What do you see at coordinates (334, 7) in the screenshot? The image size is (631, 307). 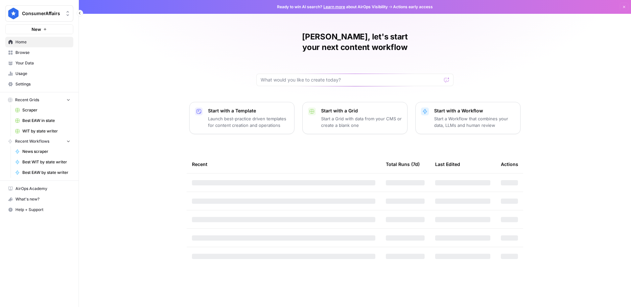 I see `a: Learn more` at bounding box center [334, 7].